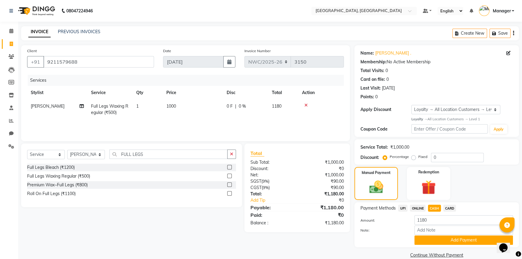 The width and height of the screenshot is (522, 259). Describe the element at coordinates (79, 11) in the screenshot. I see `b: 08047224946` at that location.